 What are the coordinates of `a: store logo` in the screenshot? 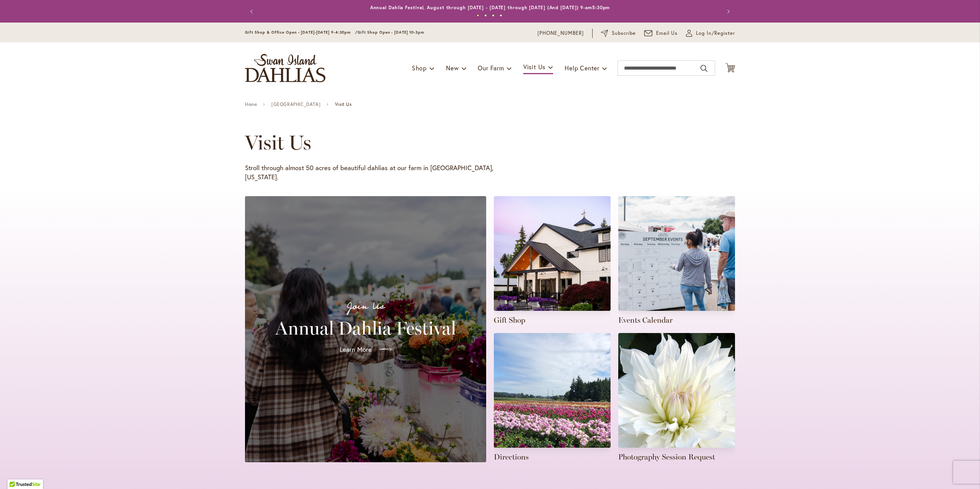 It's located at (285, 68).